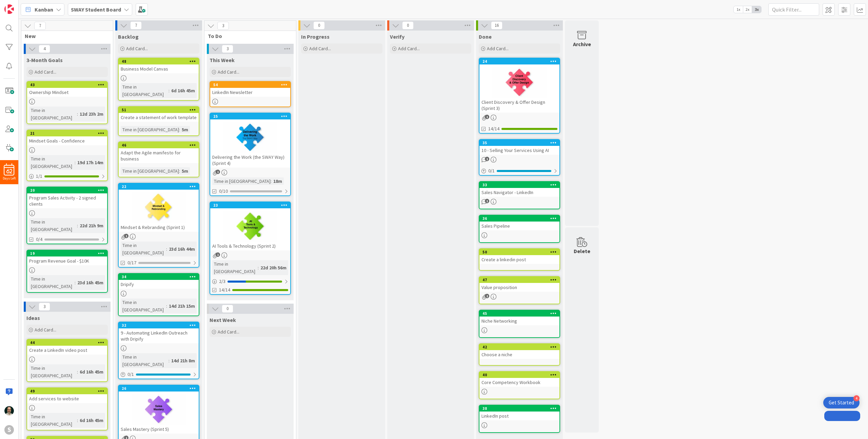  Describe the element at coordinates (158, 285) in the screenshot. I see `div: Dripify` at that location.